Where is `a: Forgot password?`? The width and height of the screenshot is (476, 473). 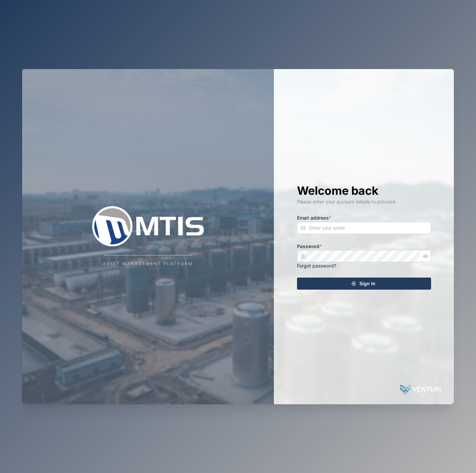
a: Forgot password? is located at coordinates (317, 266).